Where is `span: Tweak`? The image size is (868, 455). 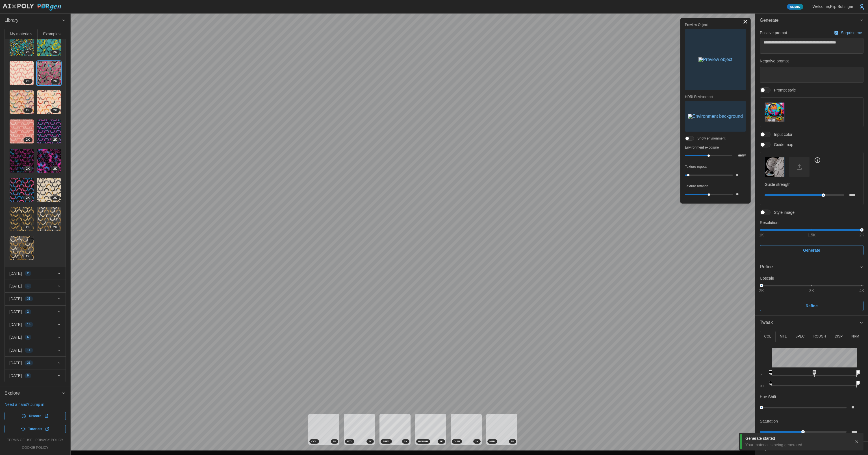
span: Tweak is located at coordinates (809, 322).